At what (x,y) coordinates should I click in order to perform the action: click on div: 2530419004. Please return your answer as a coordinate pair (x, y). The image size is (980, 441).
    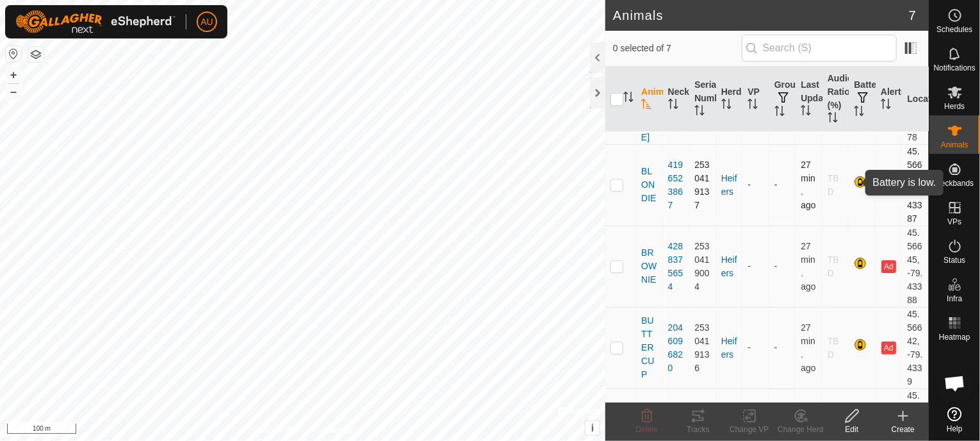
    Looking at the image, I should click on (703, 267).